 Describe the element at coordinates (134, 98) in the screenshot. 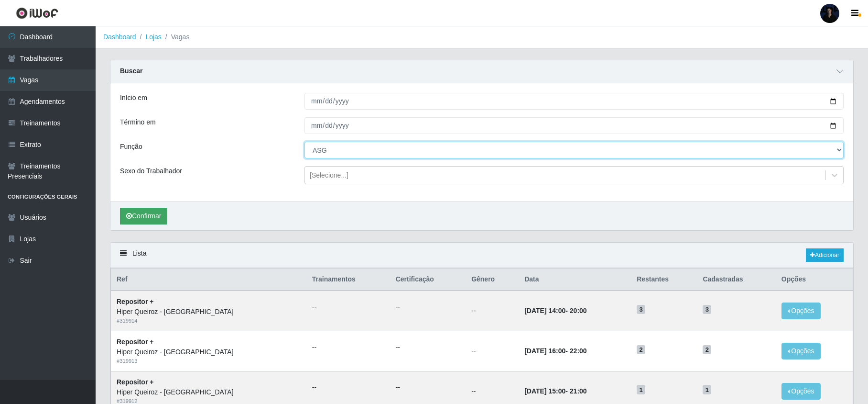

I see `label: Início em` at that location.